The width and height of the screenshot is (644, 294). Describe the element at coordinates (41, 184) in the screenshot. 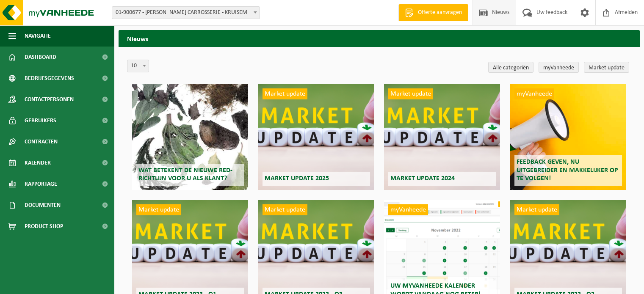

I see `span: Rapportage` at that location.